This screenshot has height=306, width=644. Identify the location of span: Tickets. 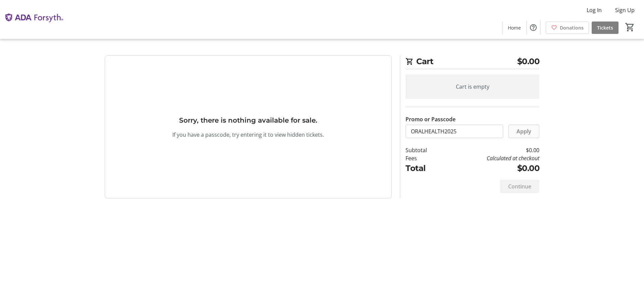
(605, 28).